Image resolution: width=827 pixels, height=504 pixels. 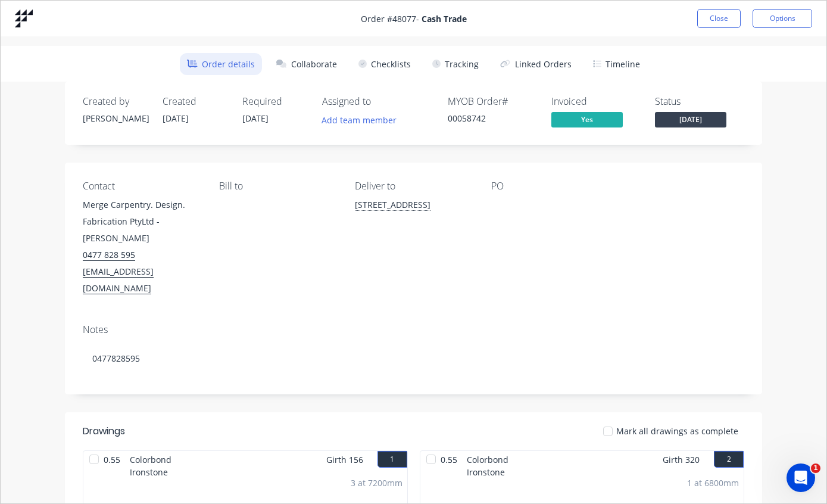 I want to click on div: 3 at 7200mm, so click(x=376, y=483).